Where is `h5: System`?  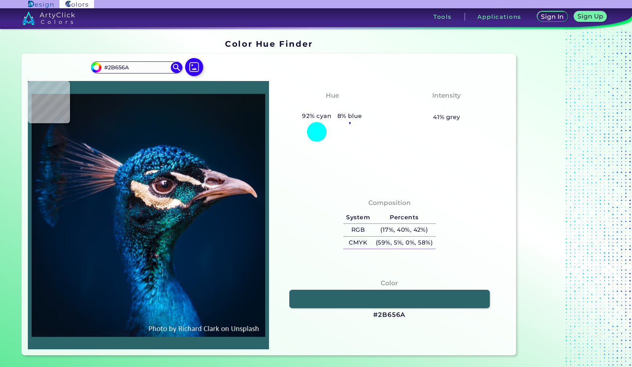 h5: System is located at coordinates (358, 217).